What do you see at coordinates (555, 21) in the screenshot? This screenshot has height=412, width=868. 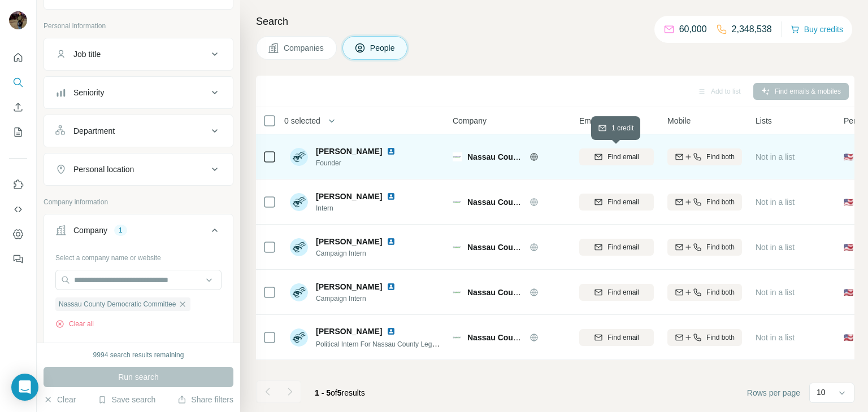 I see `h4: Search` at bounding box center [555, 21].